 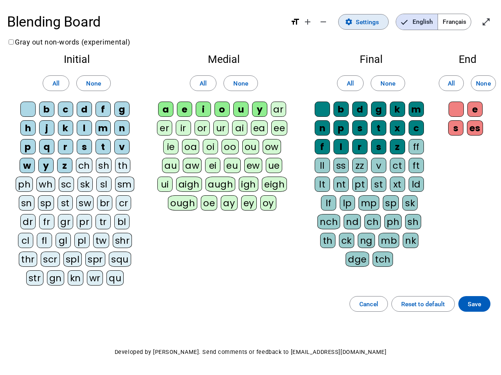 I want to click on div: pl, so click(x=82, y=241).